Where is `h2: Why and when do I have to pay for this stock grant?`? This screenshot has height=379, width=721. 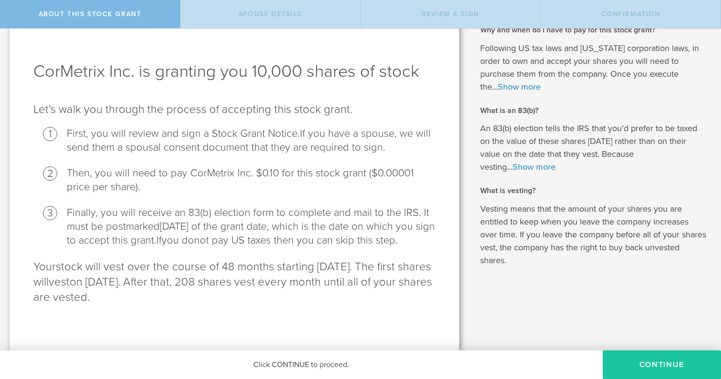 h2: Why and when do I have to pay for this stock grant? is located at coordinates (593, 30).